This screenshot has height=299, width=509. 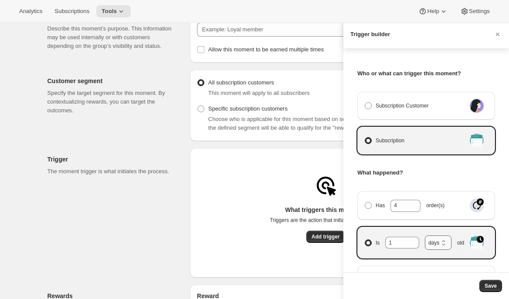 I want to click on input: Hasorder(s), so click(x=399, y=206).